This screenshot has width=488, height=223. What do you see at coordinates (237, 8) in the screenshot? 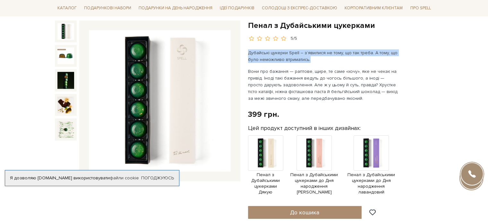
I see `span: Ідеї подарунків` at bounding box center [237, 8].